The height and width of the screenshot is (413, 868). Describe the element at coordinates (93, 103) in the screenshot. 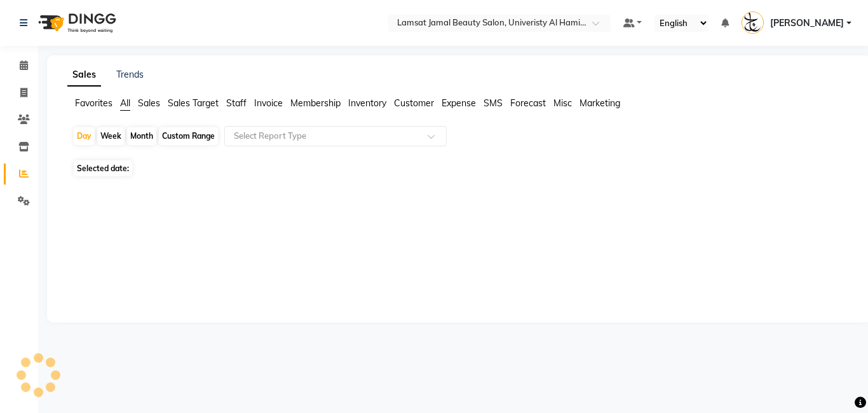

I see `span: Favorites` at that location.